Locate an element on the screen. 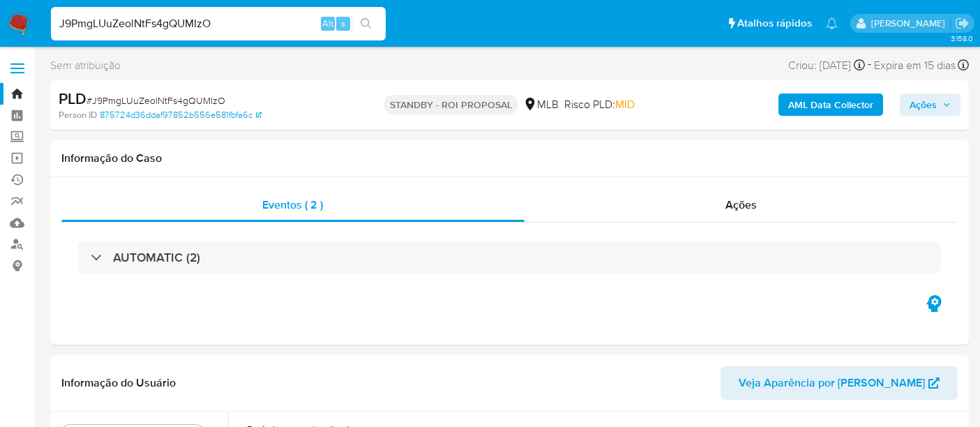 This screenshot has height=427, width=980. p: renato.lopes@mercadopago.com.br is located at coordinates (910, 23).